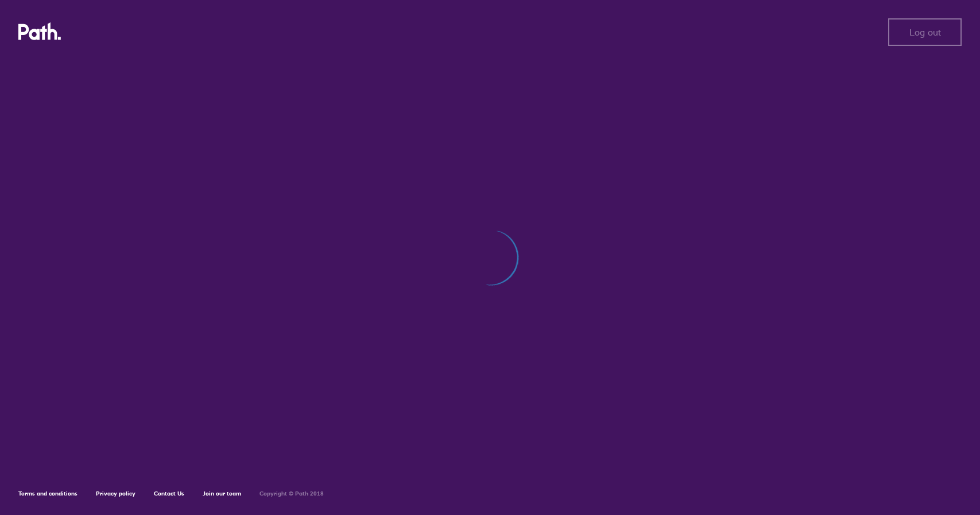 The image size is (980, 515). What do you see at coordinates (221, 494) in the screenshot?
I see `a: Join our team` at bounding box center [221, 494].